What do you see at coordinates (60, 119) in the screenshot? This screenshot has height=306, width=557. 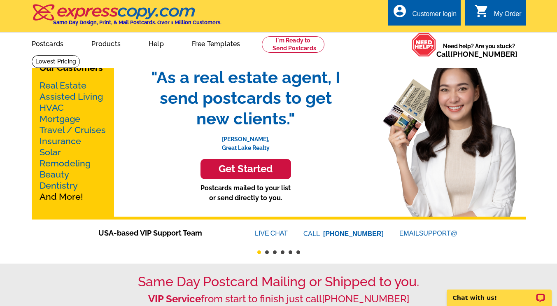 I see `a: Mortgage` at bounding box center [60, 119].